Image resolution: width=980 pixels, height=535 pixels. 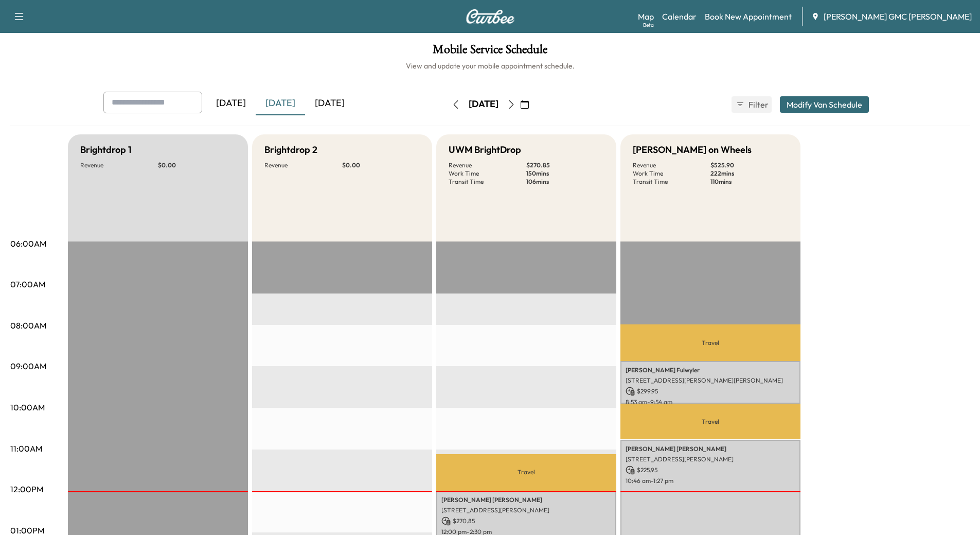 What do you see at coordinates (710, 402) in the screenshot?
I see `p: 8:53 am - 9:54 am` at bounding box center [710, 402].